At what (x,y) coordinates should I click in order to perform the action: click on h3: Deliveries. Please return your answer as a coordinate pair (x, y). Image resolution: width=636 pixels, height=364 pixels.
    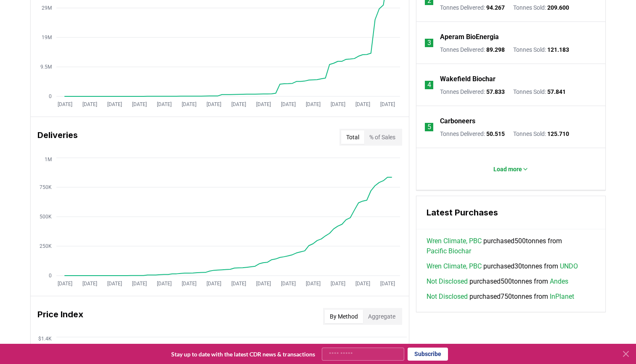
    Looking at the image, I should click on (58, 137).